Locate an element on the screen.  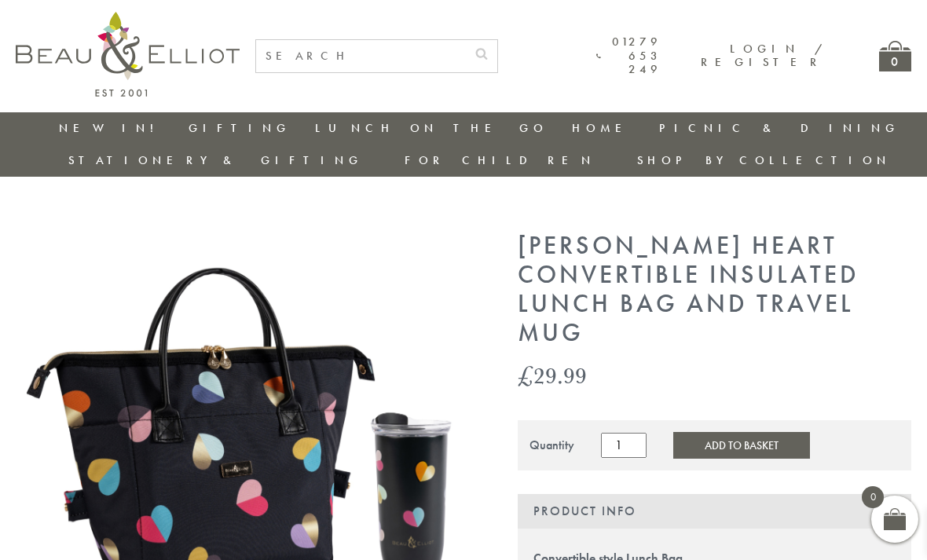
div: 0 is located at coordinates (895, 56).